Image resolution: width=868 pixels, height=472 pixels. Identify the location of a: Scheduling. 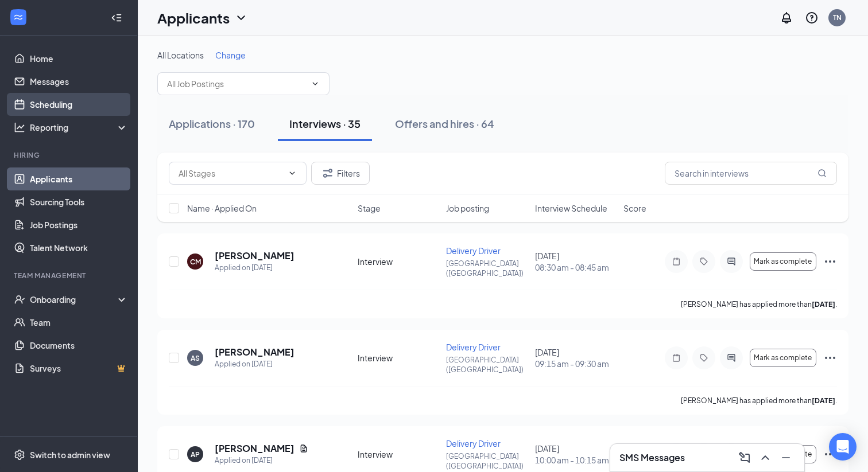
(79, 104).